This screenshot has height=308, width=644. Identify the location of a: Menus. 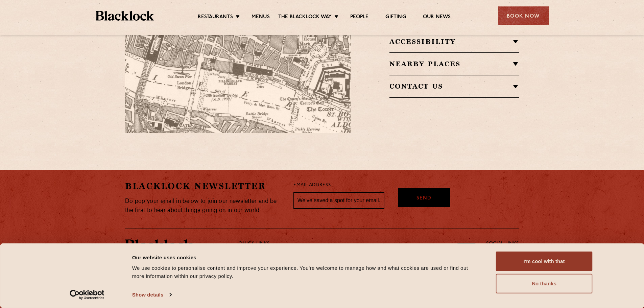
(261, 17).